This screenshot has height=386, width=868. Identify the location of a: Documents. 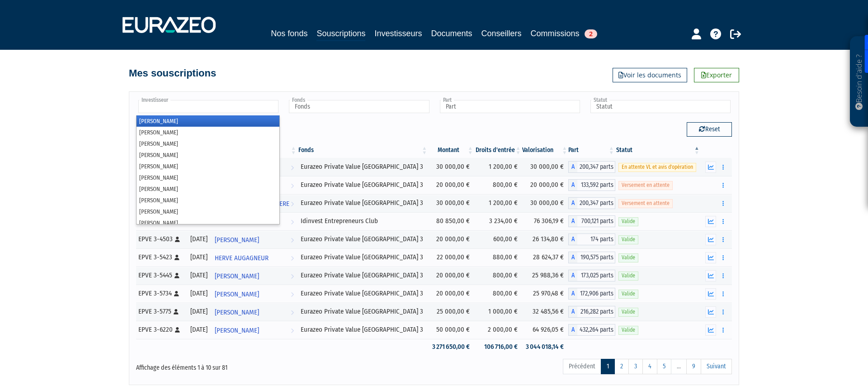
(452, 33).